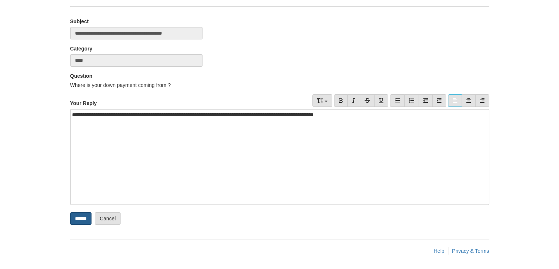 This screenshot has width=559, height=269. Describe the element at coordinates (323, 100) in the screenshot. I see `a: Font Size` at that location.